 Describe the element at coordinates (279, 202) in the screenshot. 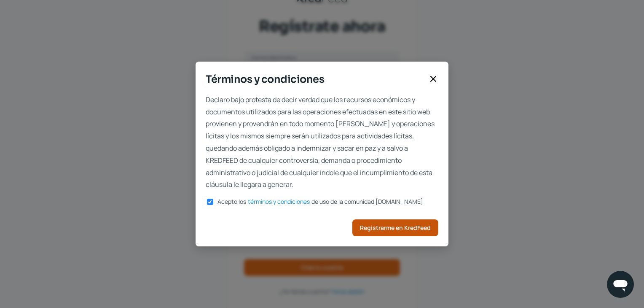

I see `a: términos y condiciones` at that location.